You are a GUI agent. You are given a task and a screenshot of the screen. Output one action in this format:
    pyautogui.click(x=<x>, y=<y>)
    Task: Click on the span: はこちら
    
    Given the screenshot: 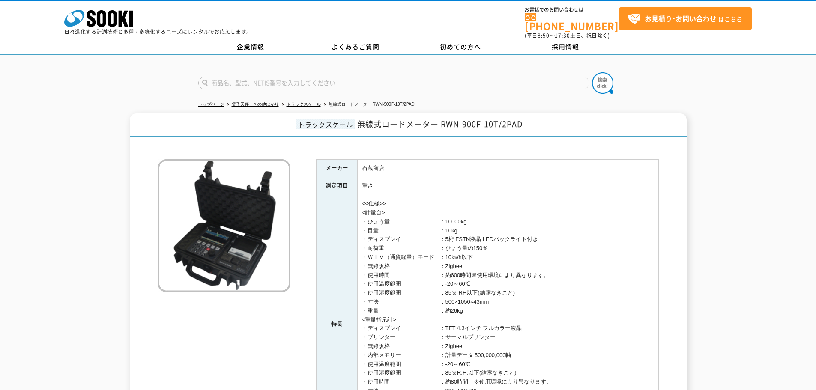 What is the action you would take?
    pyautogui.click(x=685, y=19)
    